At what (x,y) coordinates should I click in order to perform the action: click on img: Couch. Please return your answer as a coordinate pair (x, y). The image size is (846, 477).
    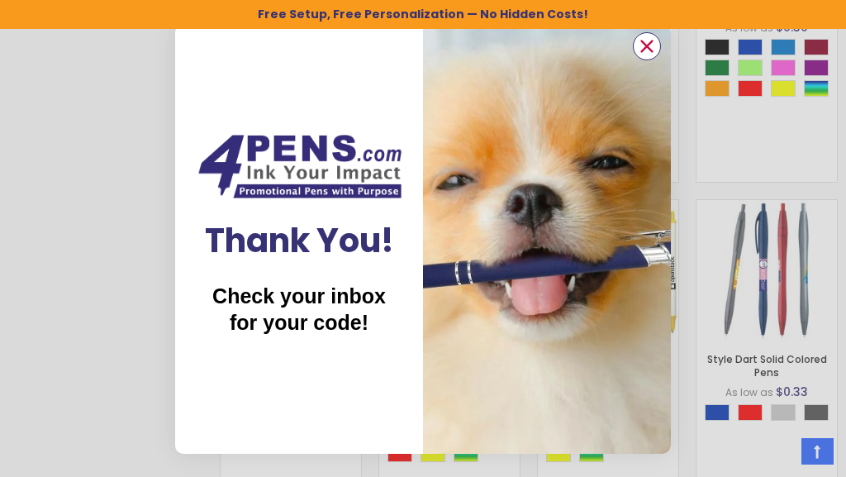
    Looking at the image, I should click on (299, 166).